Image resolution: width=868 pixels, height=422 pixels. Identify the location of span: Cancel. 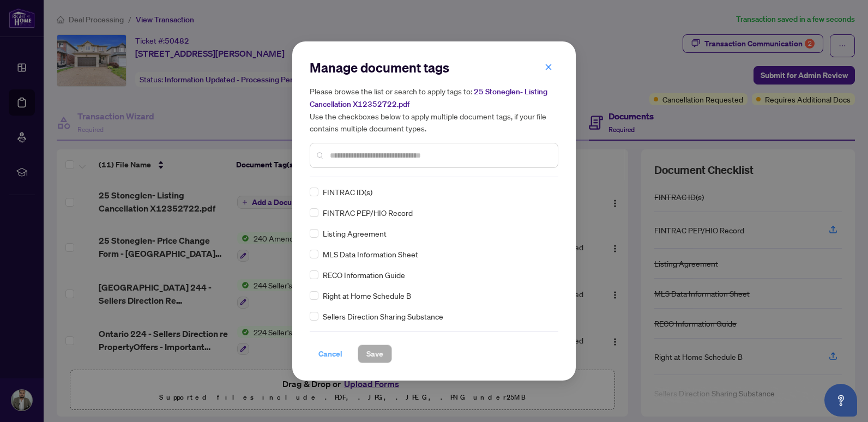
(330, 354).